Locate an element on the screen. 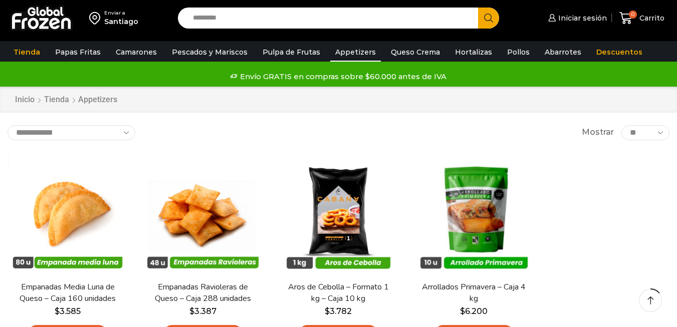  a: Hortalizas is located at coordinates (474, 52).